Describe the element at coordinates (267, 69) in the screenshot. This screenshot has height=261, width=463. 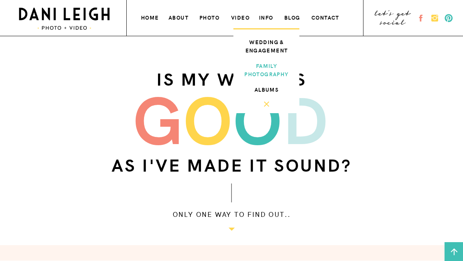
I see `a: family photography` at that location.